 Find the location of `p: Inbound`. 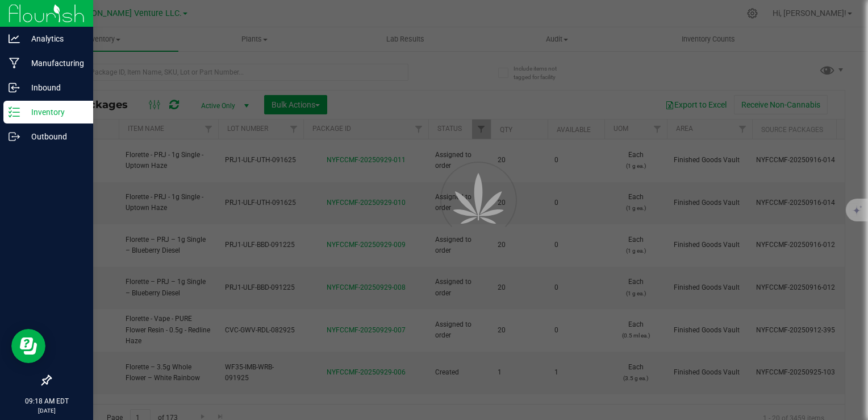

p: Inbound is located at coordinates (54, 87).